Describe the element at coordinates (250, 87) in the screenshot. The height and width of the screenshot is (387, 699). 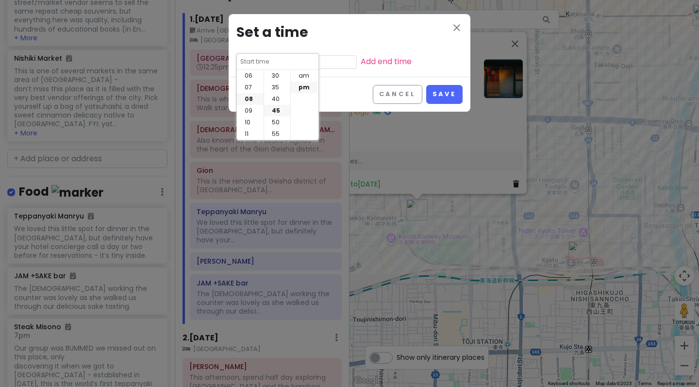
I see `li: 07` at that location.